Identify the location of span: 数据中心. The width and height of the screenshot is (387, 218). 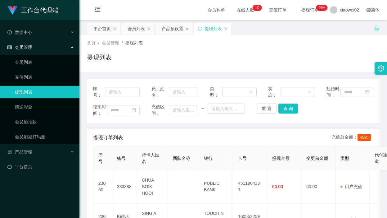
(20, 32).